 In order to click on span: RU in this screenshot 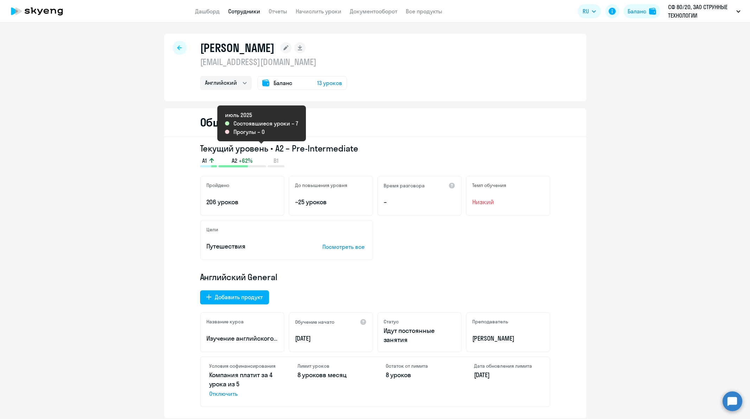, I will do `click(586, 11)`.